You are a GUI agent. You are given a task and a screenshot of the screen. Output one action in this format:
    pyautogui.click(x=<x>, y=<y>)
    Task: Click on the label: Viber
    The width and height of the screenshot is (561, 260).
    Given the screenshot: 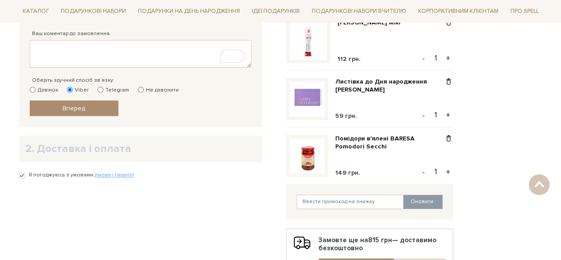 What is the action you would take?
    pyautogui.click(x=78, y=90)
    